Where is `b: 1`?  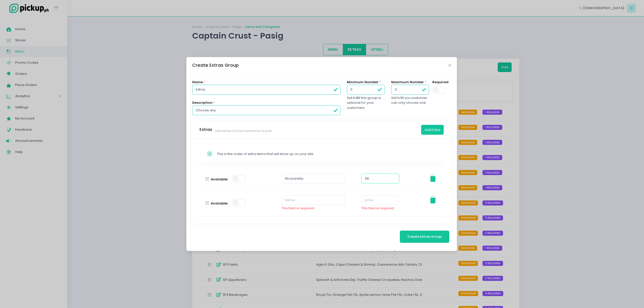
b: 1 is located at coordinates (401, 98).